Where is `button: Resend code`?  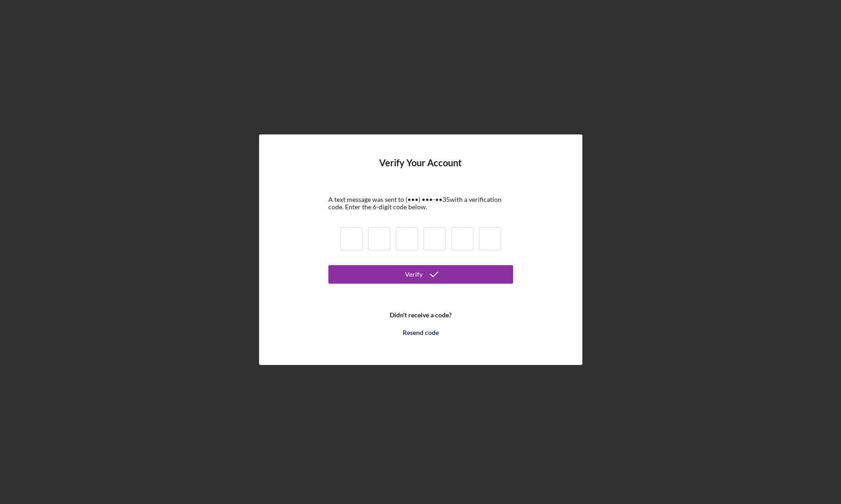 button: Resend code is located at coordinates (421, 332).